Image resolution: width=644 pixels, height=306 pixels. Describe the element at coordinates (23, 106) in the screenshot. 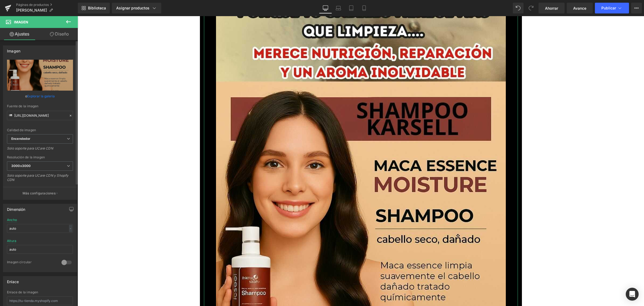

I see `font: Fuente de la imagen` at that location.